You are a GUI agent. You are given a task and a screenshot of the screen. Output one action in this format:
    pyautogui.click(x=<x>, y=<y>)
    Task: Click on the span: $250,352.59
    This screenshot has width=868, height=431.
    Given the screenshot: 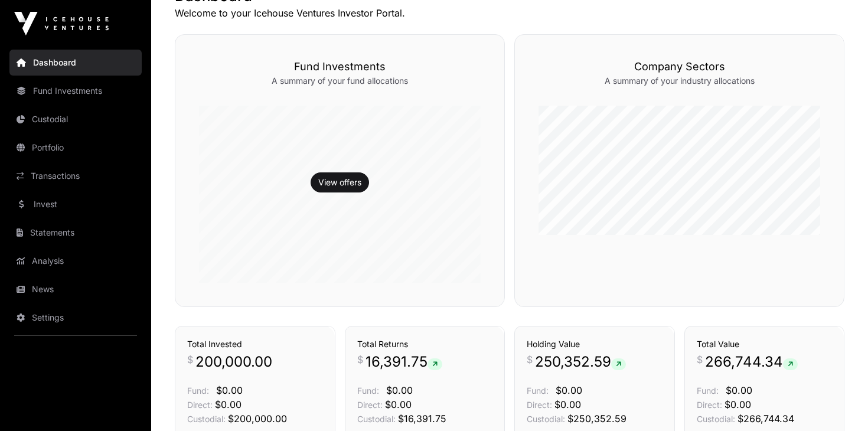 What is the action you would take?
    pyautogui.click(x=597, y=418)
    